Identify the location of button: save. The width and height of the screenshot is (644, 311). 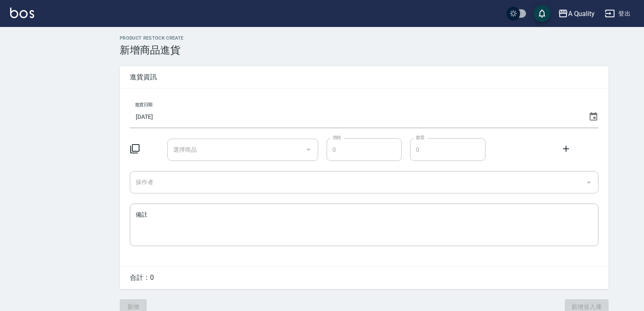
(542, 14).